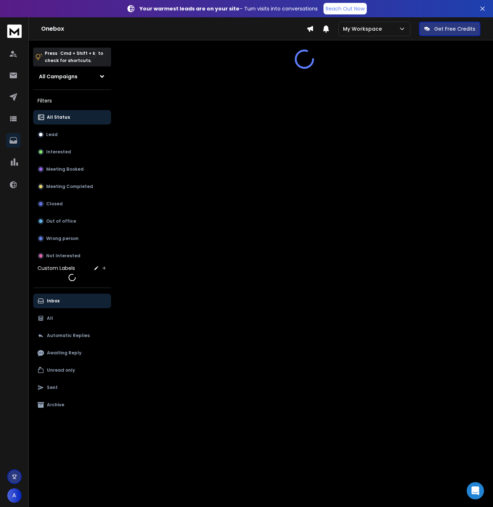  What do you see at coordinates (52, 135) in the screenshot?
I see `p: Lead` at bounding box center [52, 135].